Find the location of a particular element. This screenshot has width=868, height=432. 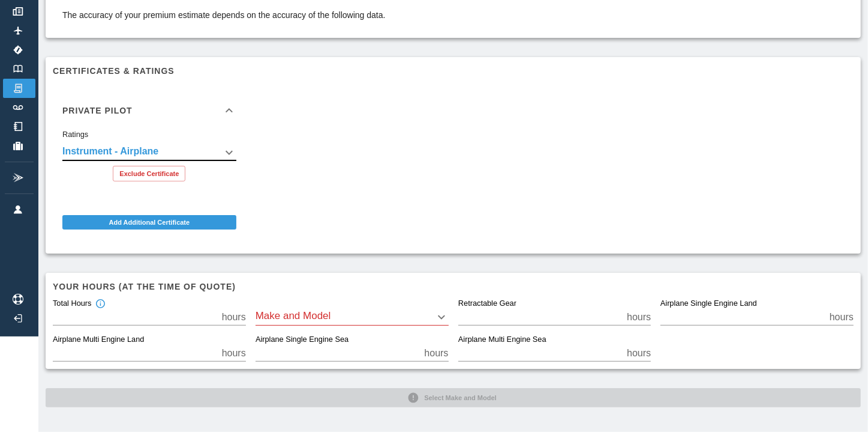

button: Exclude Certificate is located at coordinates (149, 174).